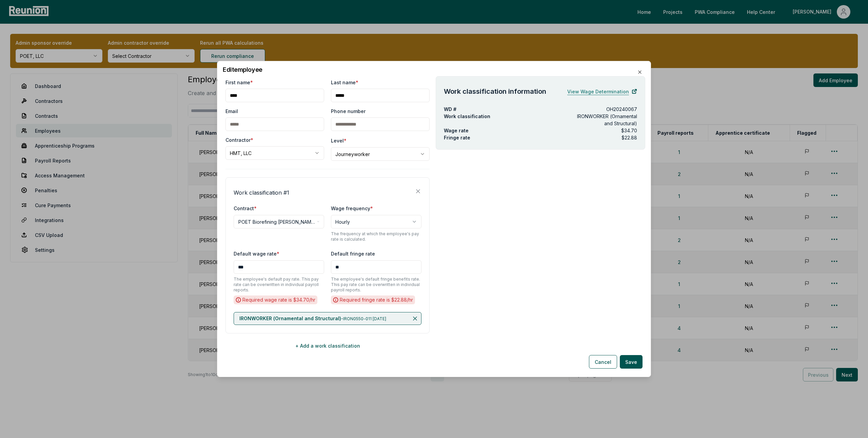 The image size is (868, 438). Describe the element at coordinates (622, 109) in the screenshot. I see `p: OH20240067` at that location.